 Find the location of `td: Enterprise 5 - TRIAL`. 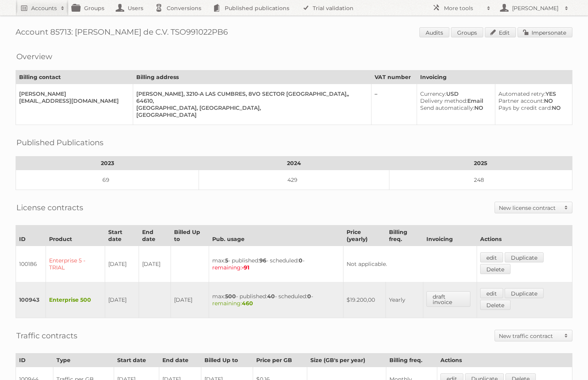

td: Enterprise 5 - TRIAL is located at coordinates (75, 264).